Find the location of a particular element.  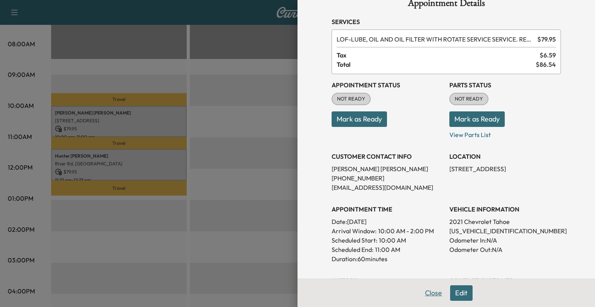

p: Duration: 60 minutes is located at coordinates (387, 258).